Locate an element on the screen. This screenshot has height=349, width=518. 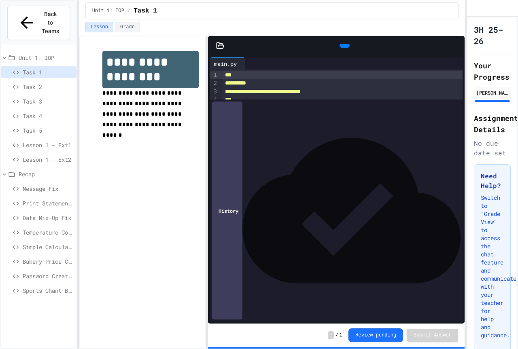
span: Message Fix is located at coordinates (48, 189).